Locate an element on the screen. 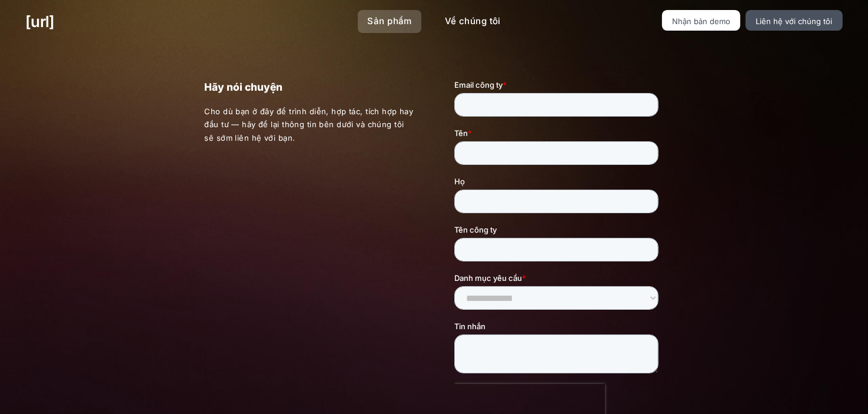 The height and width of the screenshot is (414, 868). font: Hãy nói chuyện is located at coordinates (243, 86).